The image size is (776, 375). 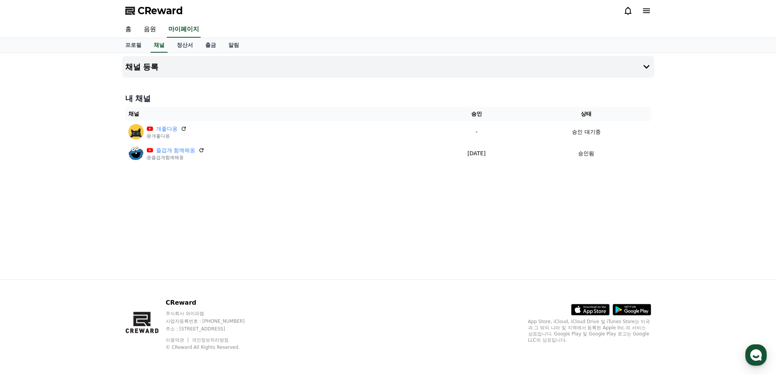 I want to click on a: 출금, so click(x=211, y=45).